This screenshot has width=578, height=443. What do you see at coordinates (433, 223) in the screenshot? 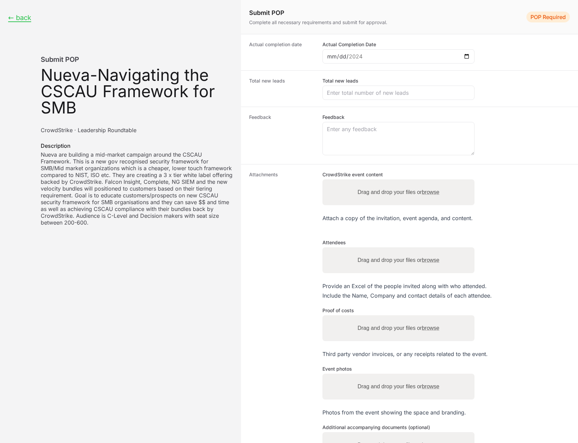
I see `div: Attach a copy of the invitation, event agenda, and content.` at bounding box center [433, 223].